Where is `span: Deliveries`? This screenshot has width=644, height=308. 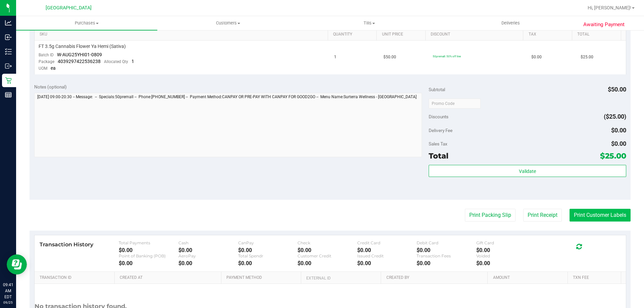 span: Deliveries is located at coordinates (510, 23).